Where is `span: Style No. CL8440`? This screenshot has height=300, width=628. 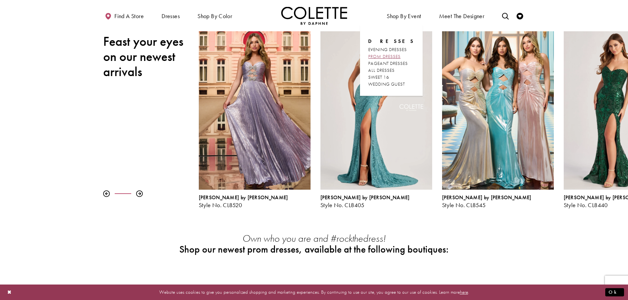 span: Style No. CL8440 is located at coordinates (586, 205).